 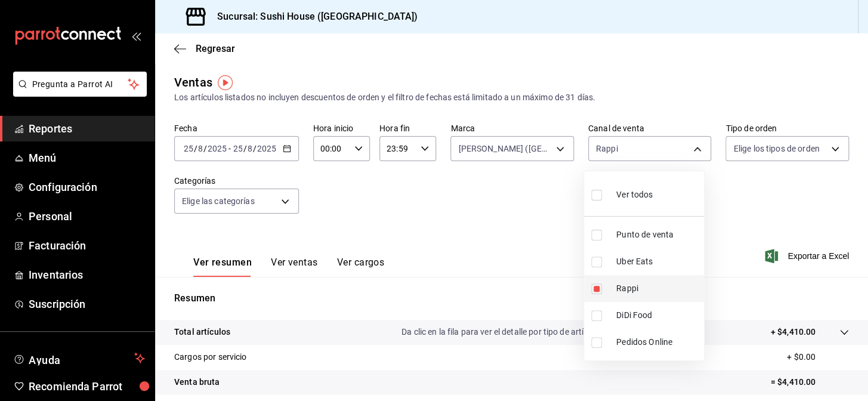 What do you see at coordinates (657, 341) in the screenshot?
I see `span: Pedidos Online` at bounding box center [657, 341].